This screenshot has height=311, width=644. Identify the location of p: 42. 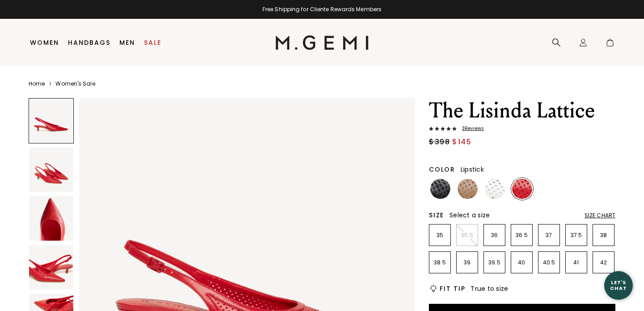
(603, 262).